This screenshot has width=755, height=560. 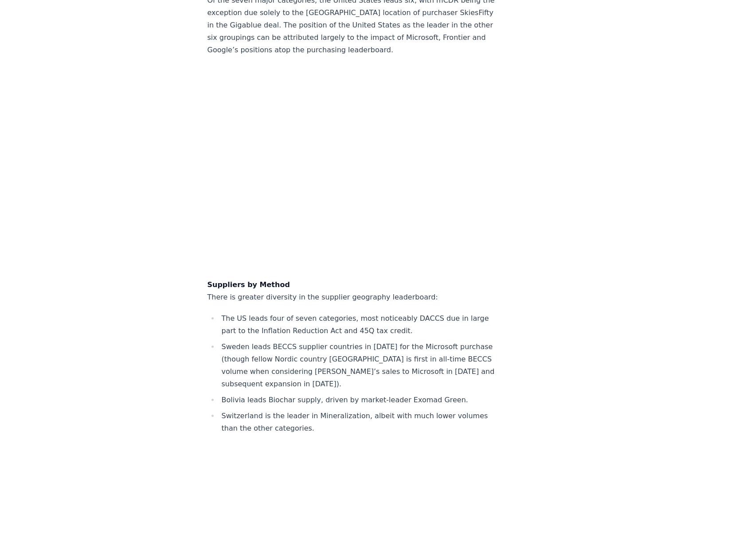 I want to click on strong: Suppliers by Method, so click(x=248, y=285).